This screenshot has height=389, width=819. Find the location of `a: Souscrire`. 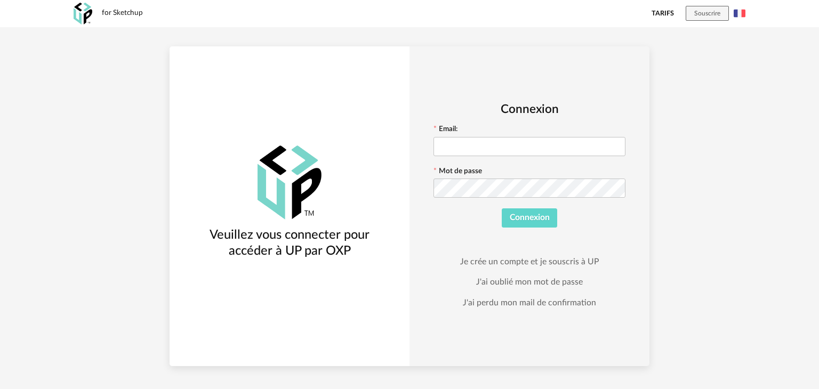

a: Souscrire is located at coordinates (707, 13).